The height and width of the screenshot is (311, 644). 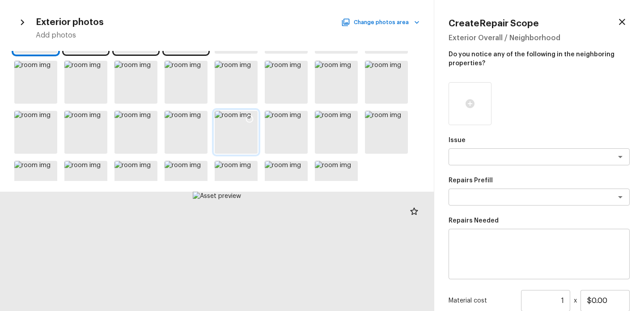 I want to click on h4: Create Repair Scope, so click(x=494, y=24).